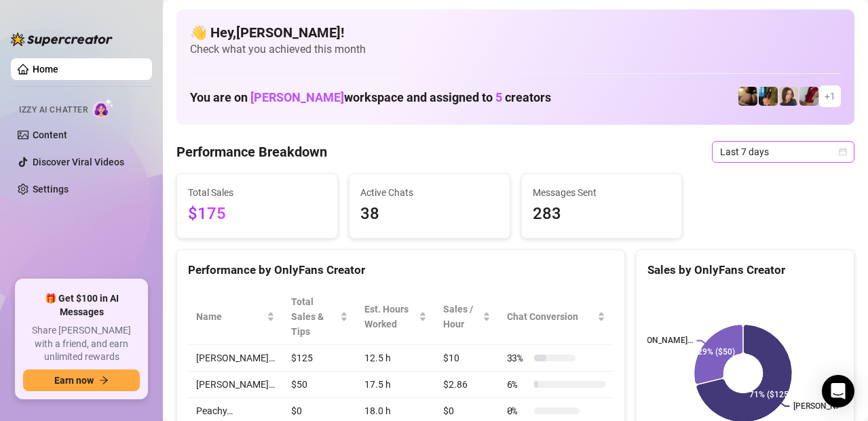  I want to click on span: + 1, so click(830, 96).